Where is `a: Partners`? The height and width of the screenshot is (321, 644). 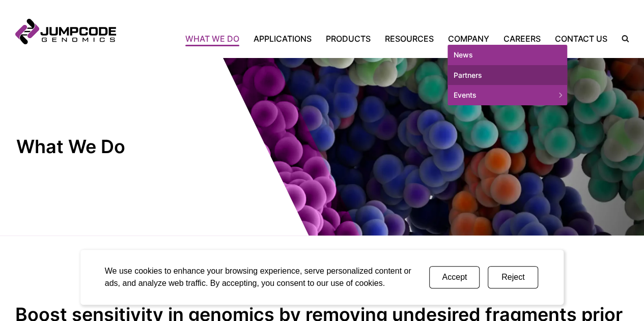 a: Partners is located at coordinates (507, 75).